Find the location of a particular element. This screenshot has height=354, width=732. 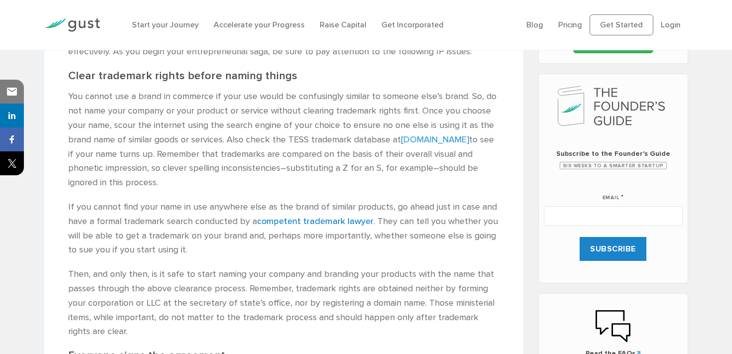

h2: Clear trademark rights before naming things is located at coordinates (284, 76).